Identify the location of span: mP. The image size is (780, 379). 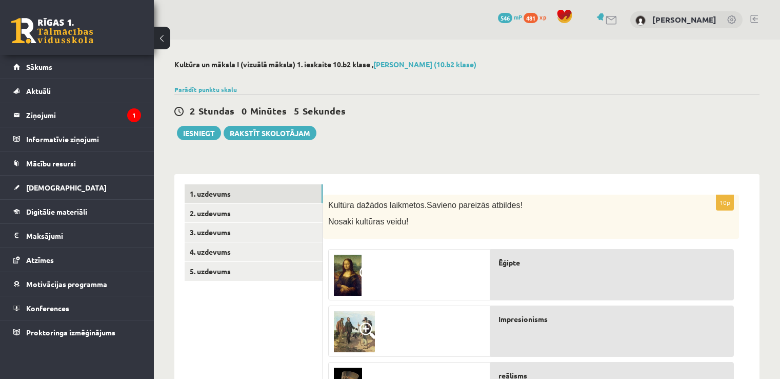
(518, 17).